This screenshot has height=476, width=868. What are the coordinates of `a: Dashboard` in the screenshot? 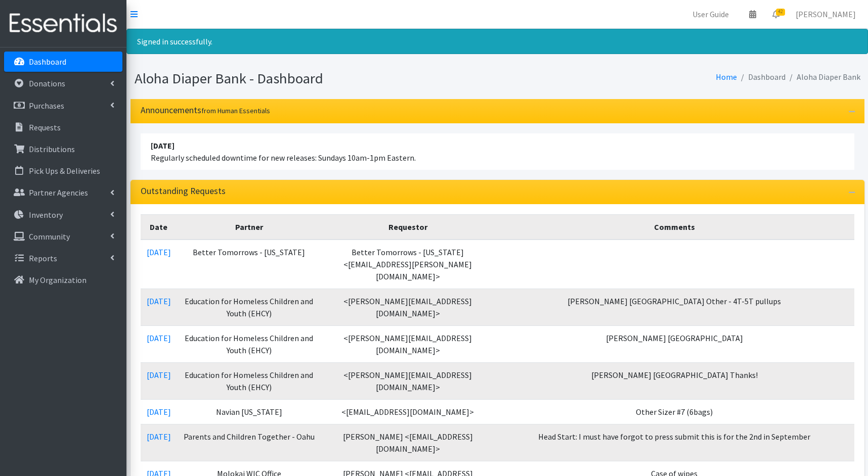 It's located at (63, 62).